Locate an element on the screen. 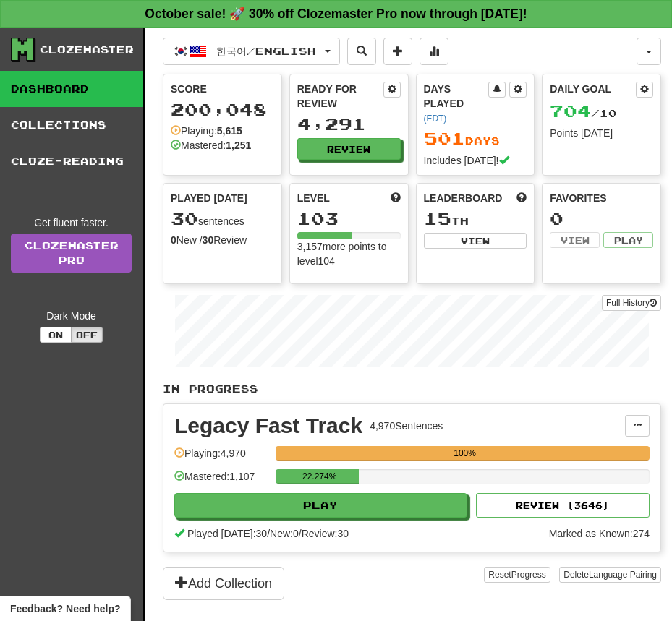  div: th is located at coordinates (475, 219).